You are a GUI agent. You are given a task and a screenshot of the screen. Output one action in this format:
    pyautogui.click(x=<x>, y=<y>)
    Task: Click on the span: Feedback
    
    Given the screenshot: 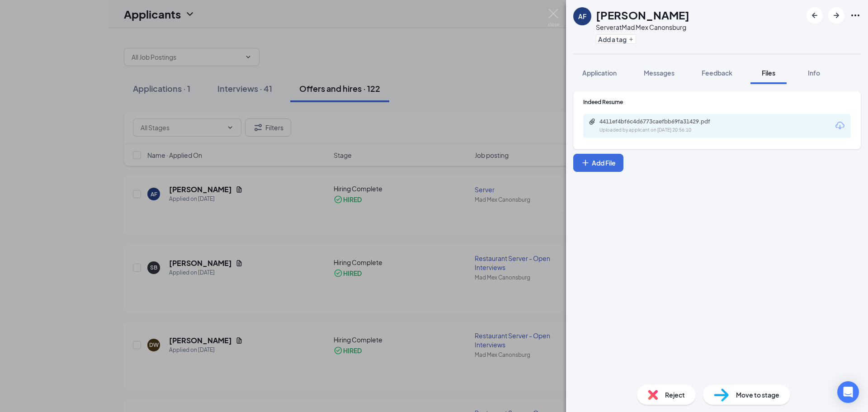 What is the action you would take?
    pyautogui.click(x=717, y=73)
    